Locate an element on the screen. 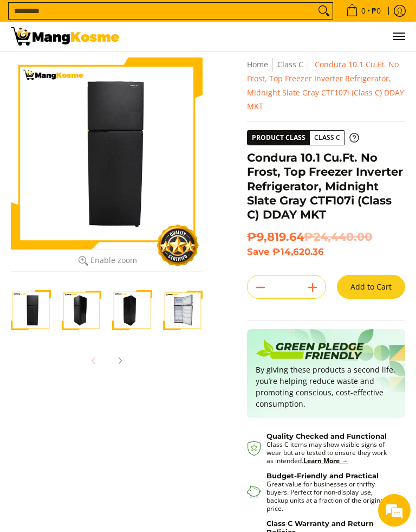  span: Save is located at coordinates (259, 252).